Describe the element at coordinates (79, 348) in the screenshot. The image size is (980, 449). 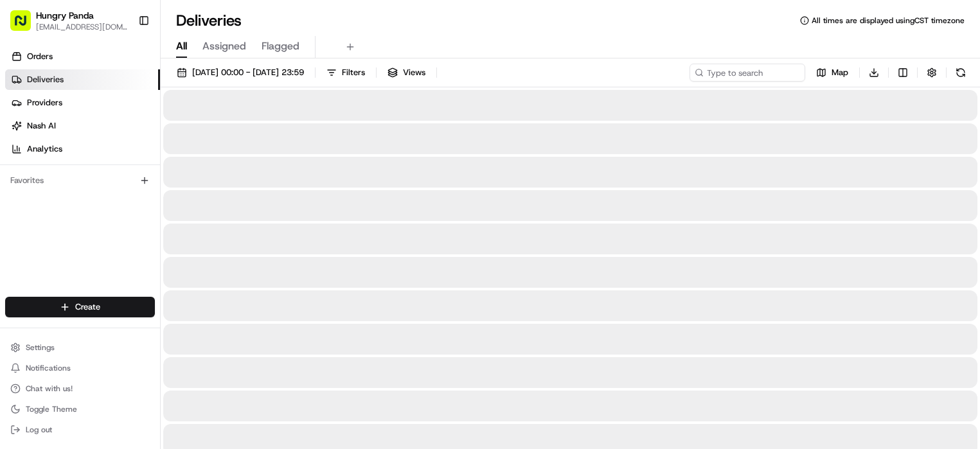
I see `button: Settings` at that location.